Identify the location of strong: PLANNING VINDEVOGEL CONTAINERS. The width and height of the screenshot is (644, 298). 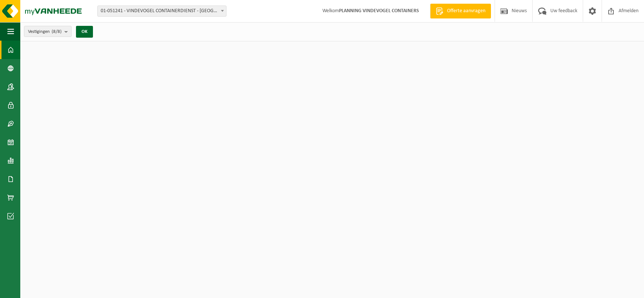
(379, 11).